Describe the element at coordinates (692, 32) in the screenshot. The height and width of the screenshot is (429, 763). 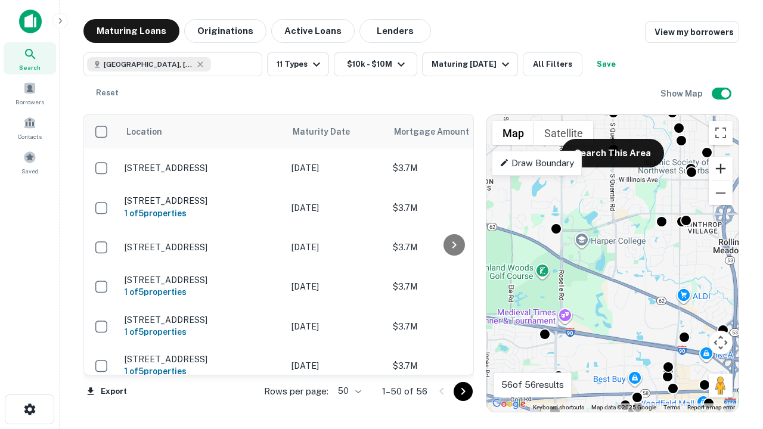
I see `a: View my borrowers` at that location.